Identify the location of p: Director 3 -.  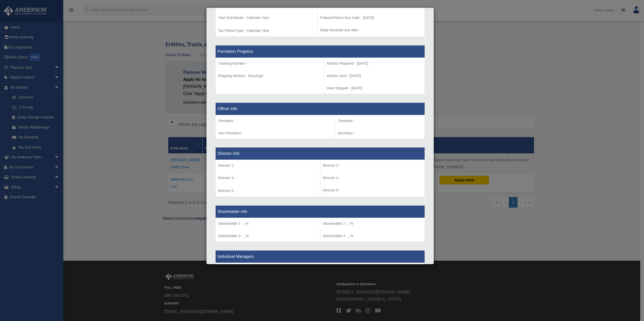
(268, 178).